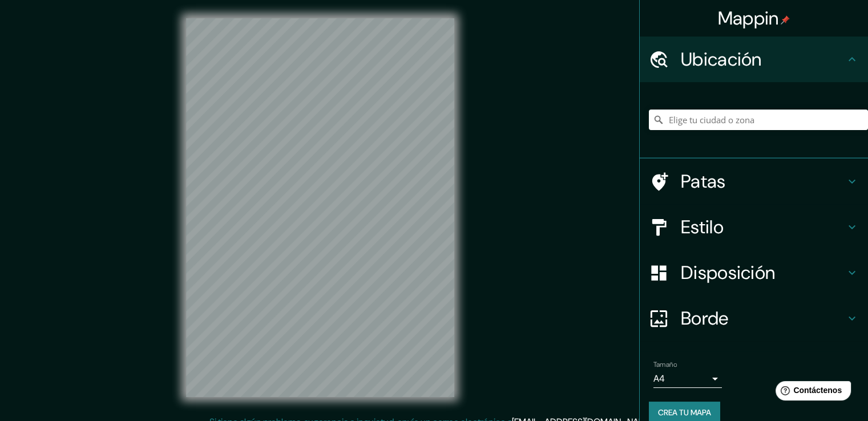 This screenshot has height=421, width=868. Describe the element at coordinates (785, 20) in the screenshot. I see `img: pin-icon.png` at that location.